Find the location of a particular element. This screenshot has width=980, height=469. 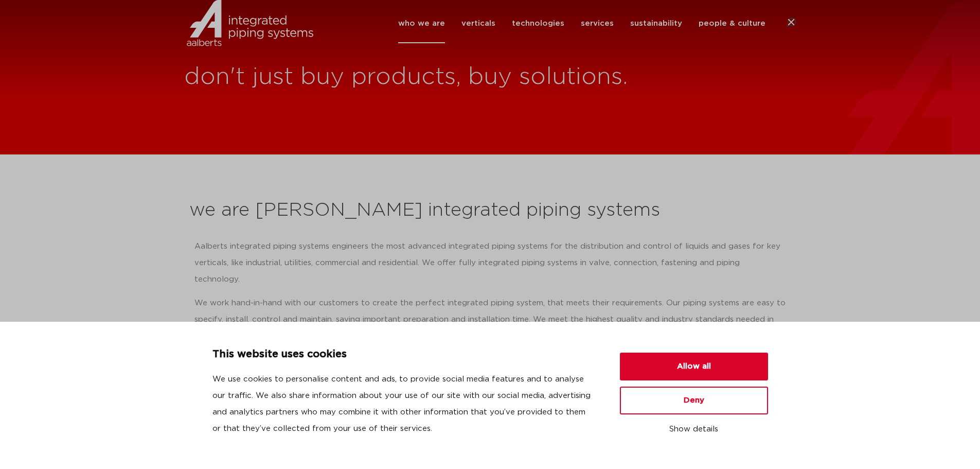

p: We work hand-in-hand with our customers to create the perfect integrated piping system, that meet... is located at coordinates (490, 320).